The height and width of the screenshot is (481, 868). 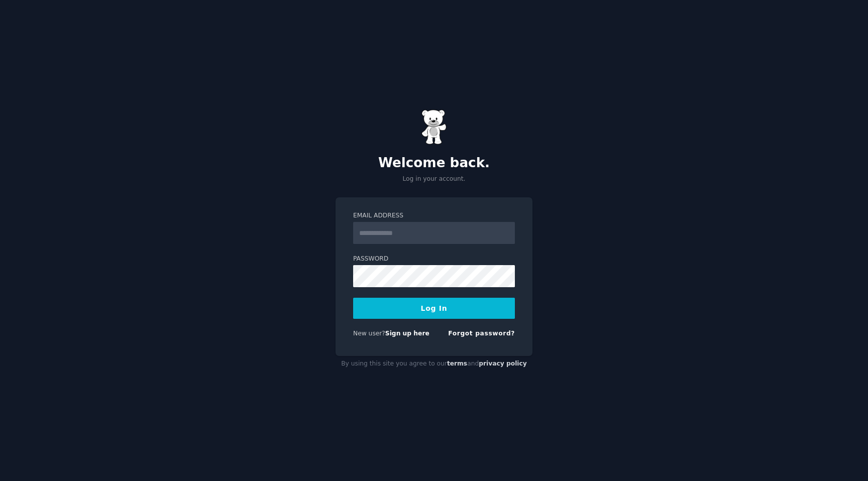 I want to click on span: New user?, so click(x=369, y=334).